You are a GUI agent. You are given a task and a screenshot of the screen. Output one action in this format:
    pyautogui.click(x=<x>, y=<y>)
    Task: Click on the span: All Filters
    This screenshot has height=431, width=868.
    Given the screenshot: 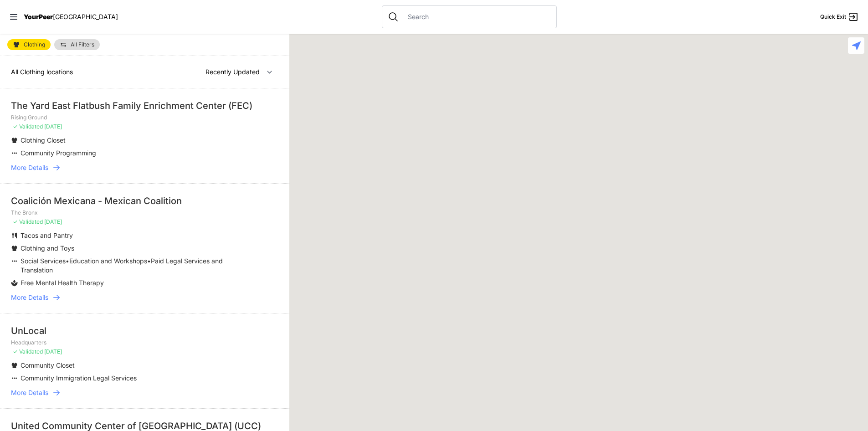 What is the action you would take?
    pyautogui.click(x=82, y=45)
    